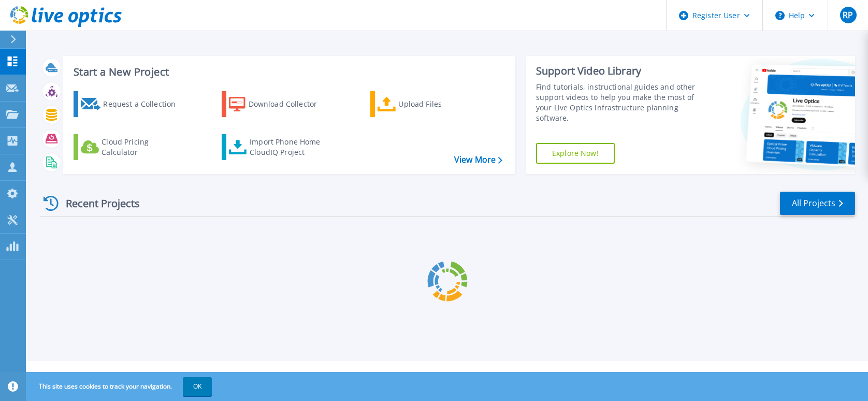  What do you see at coordinates (619, 71) in the screenshot?
I see `div: Support Video Library` at bounding box center [619, 71].